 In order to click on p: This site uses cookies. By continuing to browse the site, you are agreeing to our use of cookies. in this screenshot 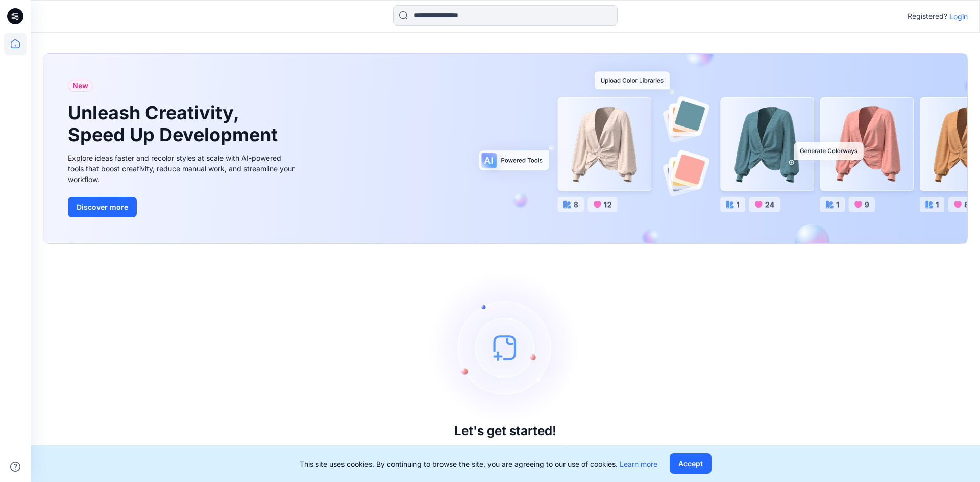, I will do `click(478, 464)`.